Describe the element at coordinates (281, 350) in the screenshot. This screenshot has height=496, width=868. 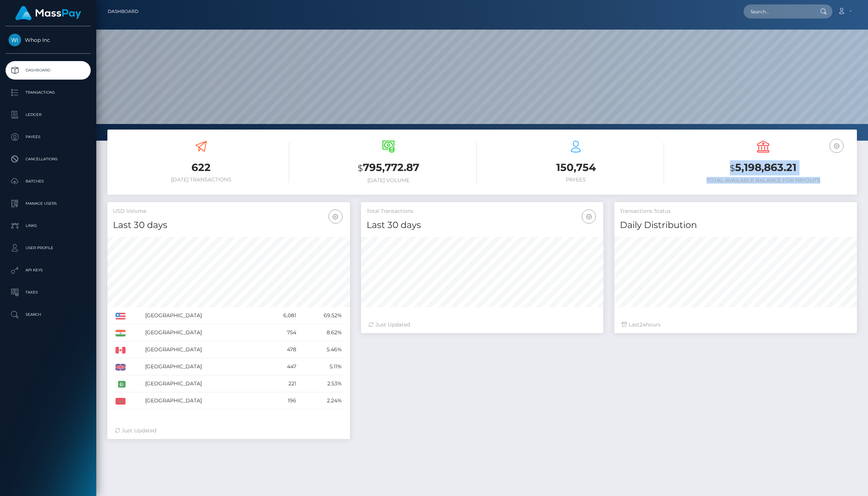
I see `td: 478` at that location.